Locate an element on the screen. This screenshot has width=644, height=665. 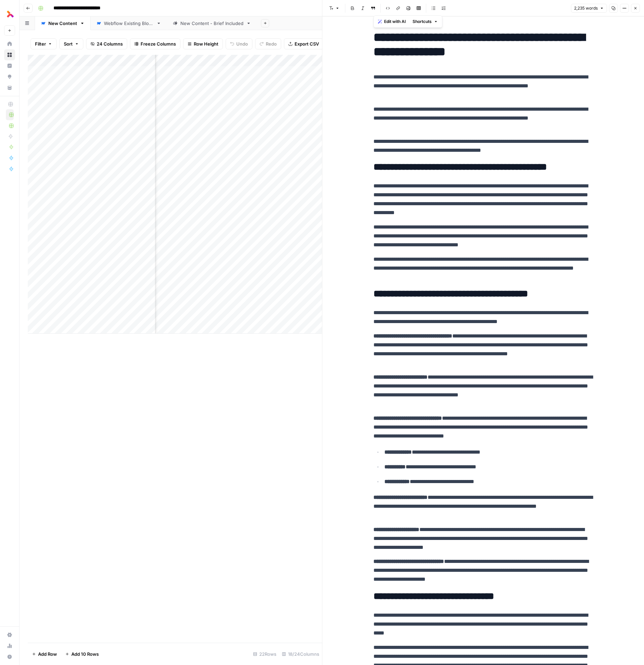
a: Your Data is located at coordinates (9, 87).